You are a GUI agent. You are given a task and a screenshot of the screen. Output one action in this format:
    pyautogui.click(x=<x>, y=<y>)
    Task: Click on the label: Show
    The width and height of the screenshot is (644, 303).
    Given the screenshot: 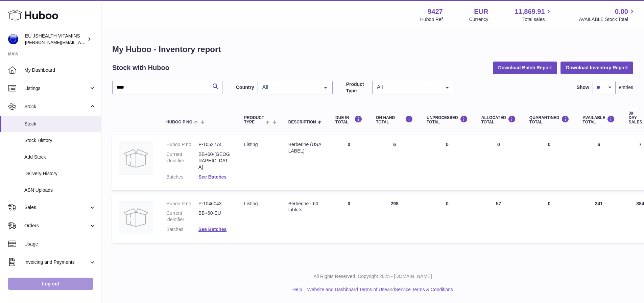 What is the action you would take?
    pyautogui.click(x=583, y=87)
    